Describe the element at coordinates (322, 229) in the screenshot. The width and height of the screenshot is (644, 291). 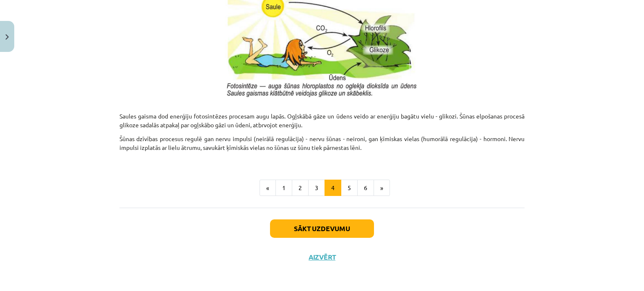
I see `button: Sākt uzdevumu` at that location.